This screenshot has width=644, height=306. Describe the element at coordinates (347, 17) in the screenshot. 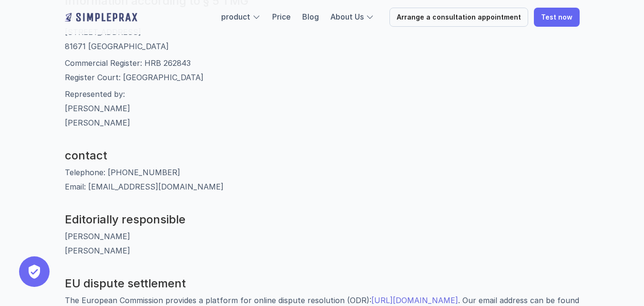

I see `font: About Us` at that location.